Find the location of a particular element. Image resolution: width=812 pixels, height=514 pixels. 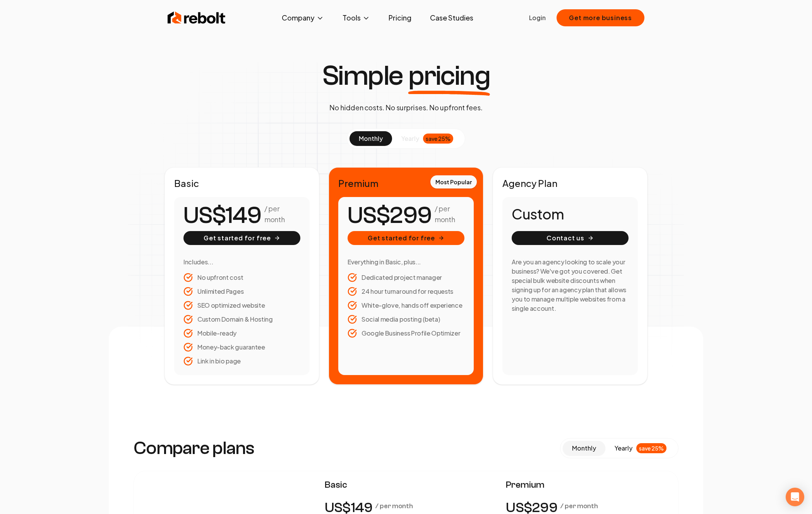

h3: Everything in Basic, plus... is located at coordinates (406, 262).